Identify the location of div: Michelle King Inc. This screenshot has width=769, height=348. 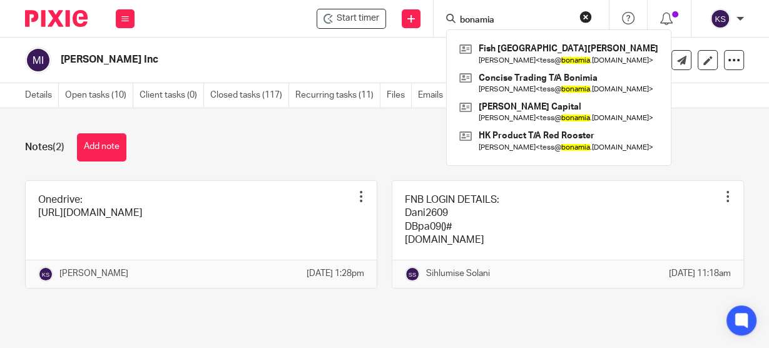
(351, 19).